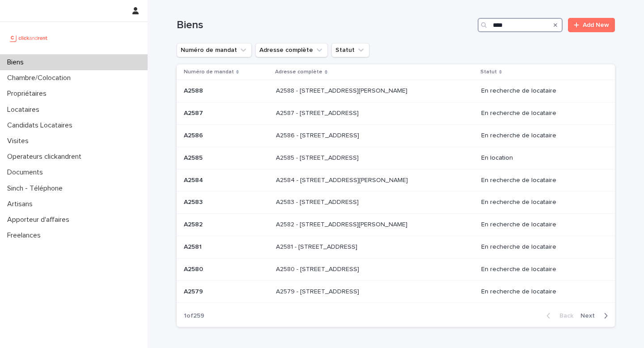 This screenshot has height=348, width=644. I want to click on p: A2583 - 79 Avenue du Général de Gaulle, Champigny sur Marne 94500, so click(318, 201).